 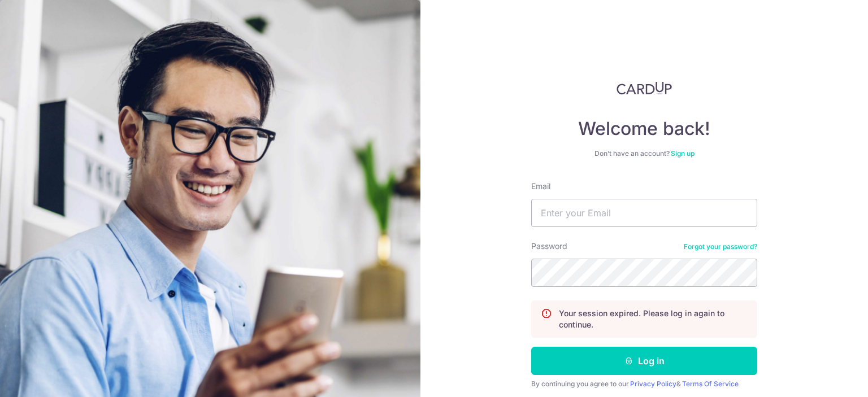 What do you see at coordinates (683, 153) in the screenshot?
I see `a: Sign up` at bounding box center [683, 153].